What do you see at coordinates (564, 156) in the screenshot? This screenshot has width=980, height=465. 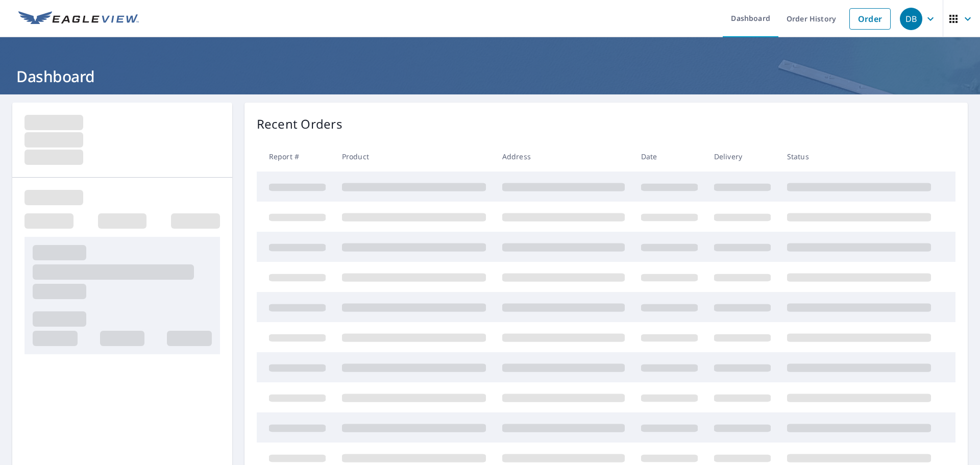 I see `th: Address` at bounding box center [564, 156].